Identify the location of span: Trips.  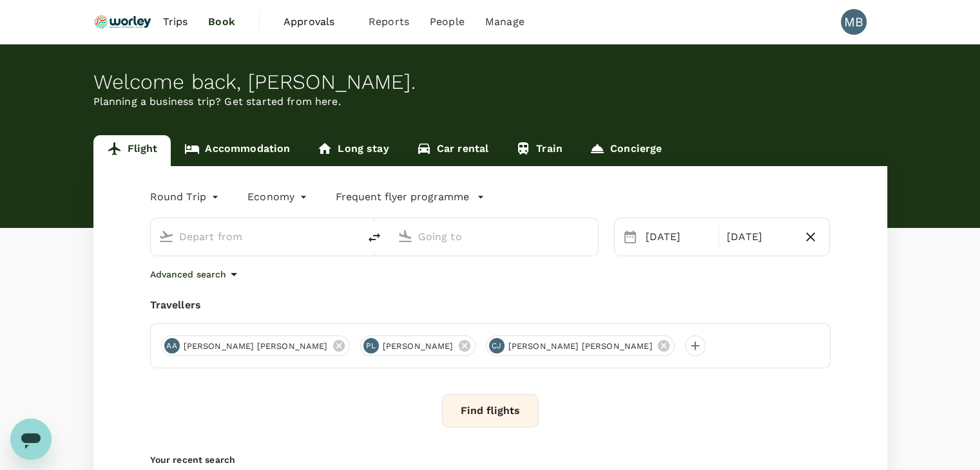
(174, 22).